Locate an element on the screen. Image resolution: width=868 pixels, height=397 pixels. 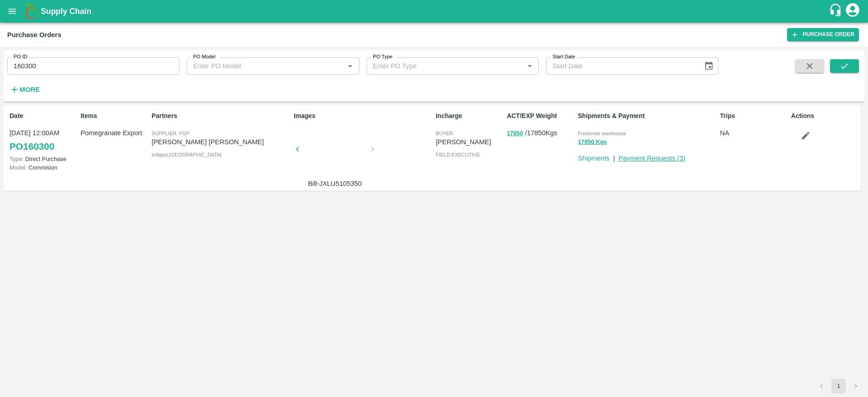
p: Commision is located at coordinates (43, 167).